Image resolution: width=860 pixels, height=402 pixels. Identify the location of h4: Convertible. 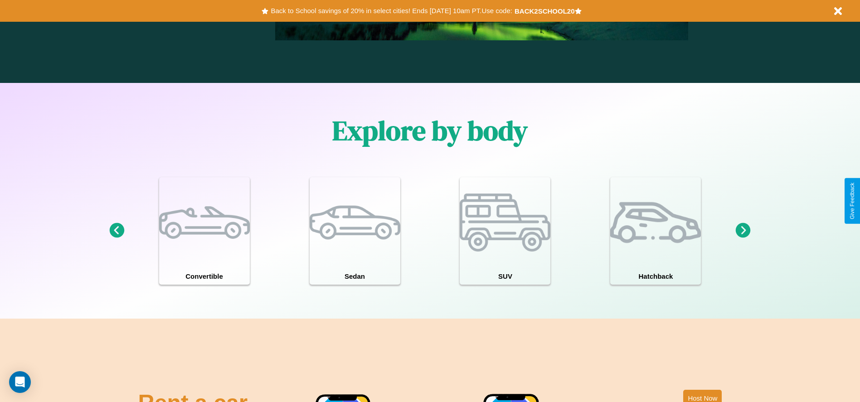
(204, 276).